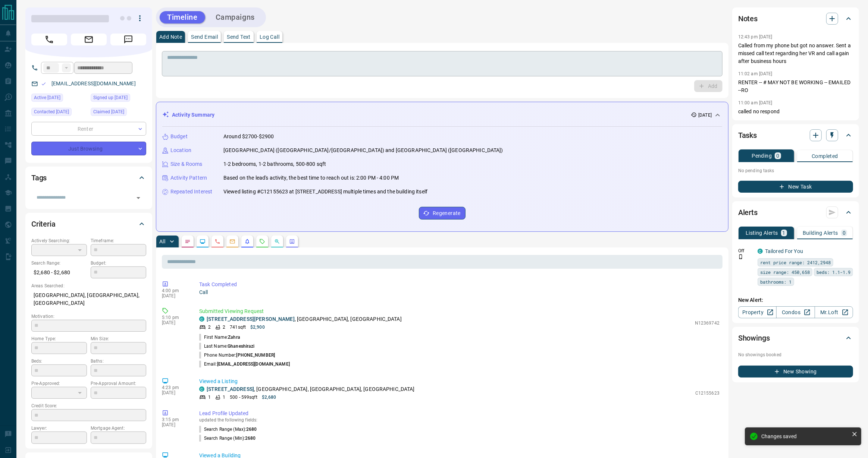 The image size is (868, 458). Describe the element at coordinates (88, 149) in the screenshot. I see `div: Just Browsing` at that location.